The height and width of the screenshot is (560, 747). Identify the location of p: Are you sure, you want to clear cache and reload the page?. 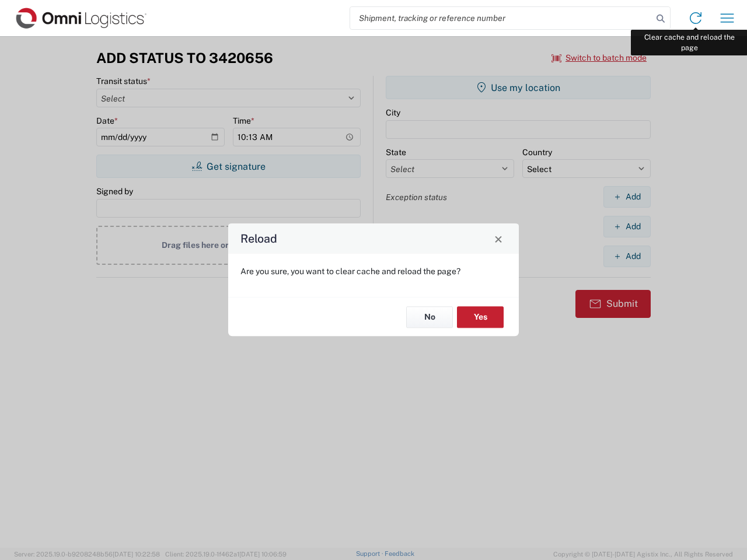
(374, 271).